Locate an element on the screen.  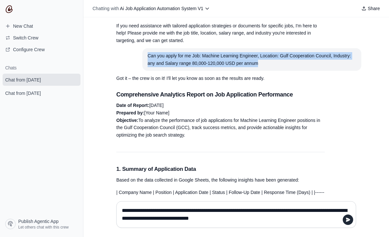
p: Got it – the crew is on it! I'll let you know as soon as the results are ready. is located at coordinates (221, 78).